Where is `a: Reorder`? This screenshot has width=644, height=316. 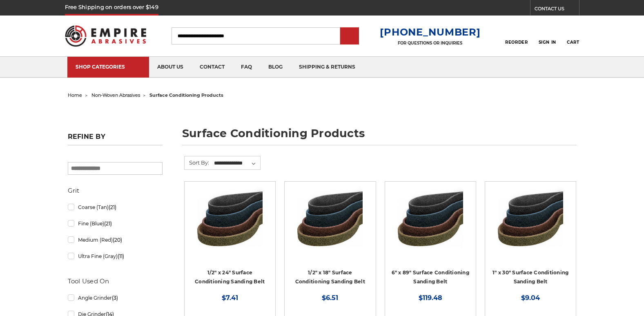
a: Reorder is located at coordinates (516, 35).